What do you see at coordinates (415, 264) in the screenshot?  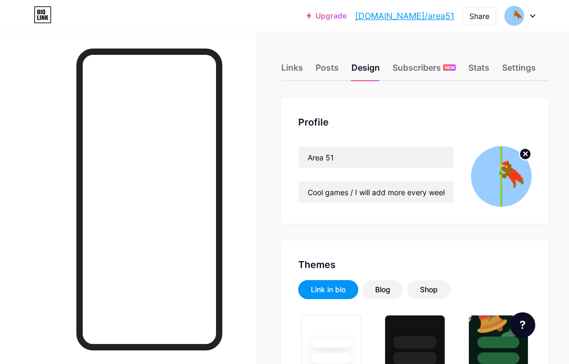 I see `div: Themes` at bounding box center [415, 264].